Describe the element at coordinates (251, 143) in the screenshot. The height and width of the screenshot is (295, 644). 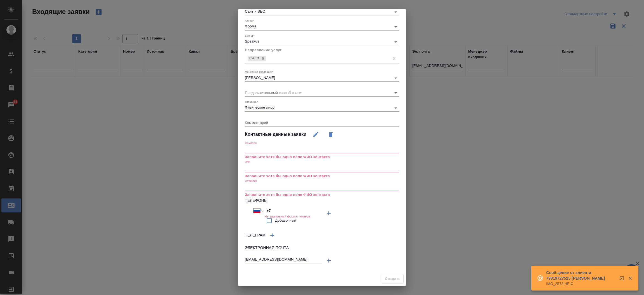
I see `label: Фамилия` at that location.